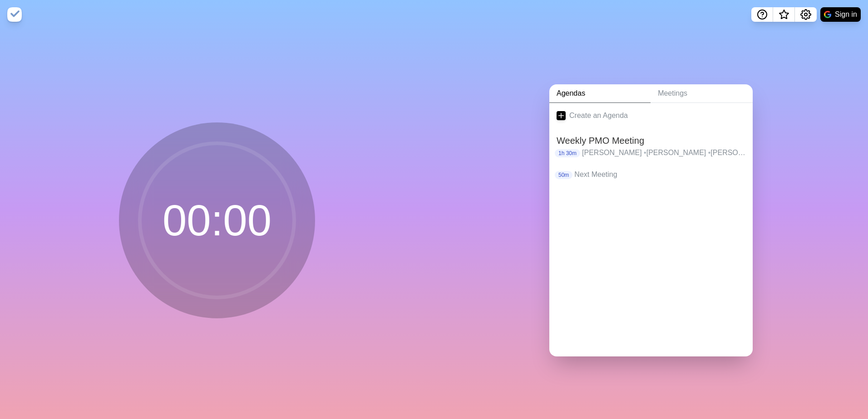 Image resolution: width=868 pixels, height=419 pixels. Describe the element at coordinates (784, 14) in the screenshot. I see `button: What’s new` at that location.